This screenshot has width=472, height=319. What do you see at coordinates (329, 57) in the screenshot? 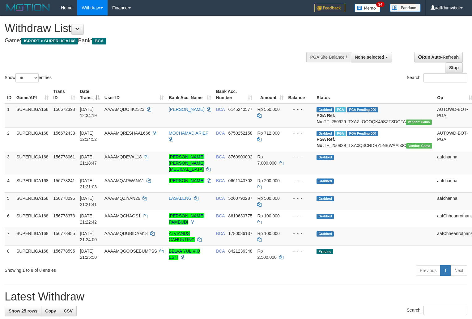
I see `div: PGA Site Balance /` at bounding box center [329, 57].